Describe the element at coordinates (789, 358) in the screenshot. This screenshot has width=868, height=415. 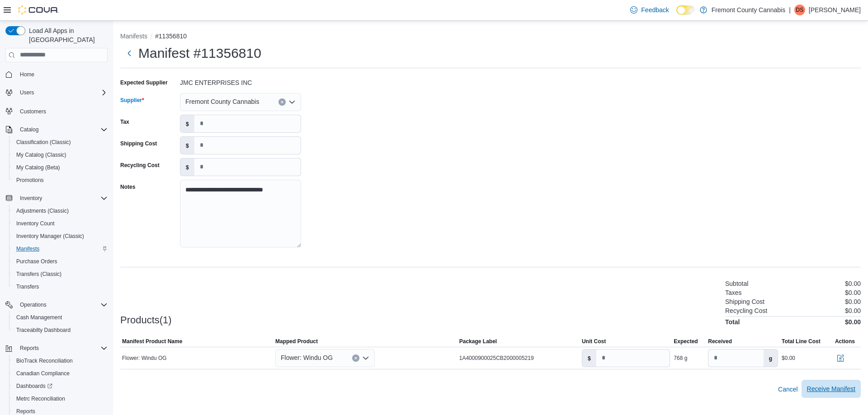
I see `div: $0.00` at that location.